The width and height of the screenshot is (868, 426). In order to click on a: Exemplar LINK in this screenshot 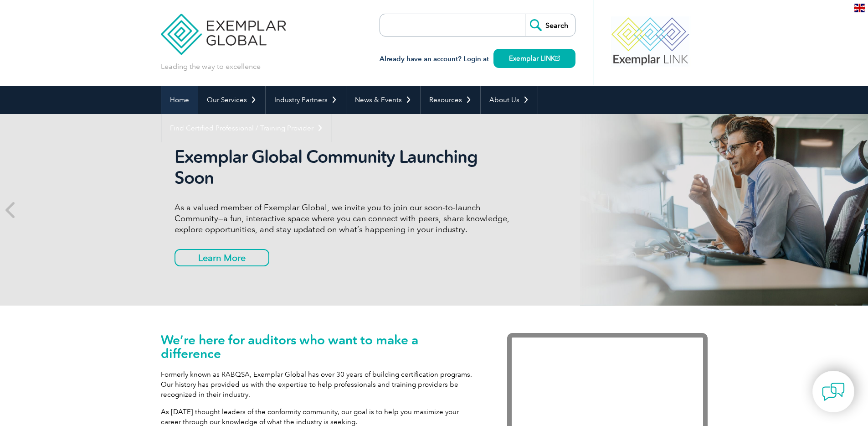, I will do `click(534, 58)`.